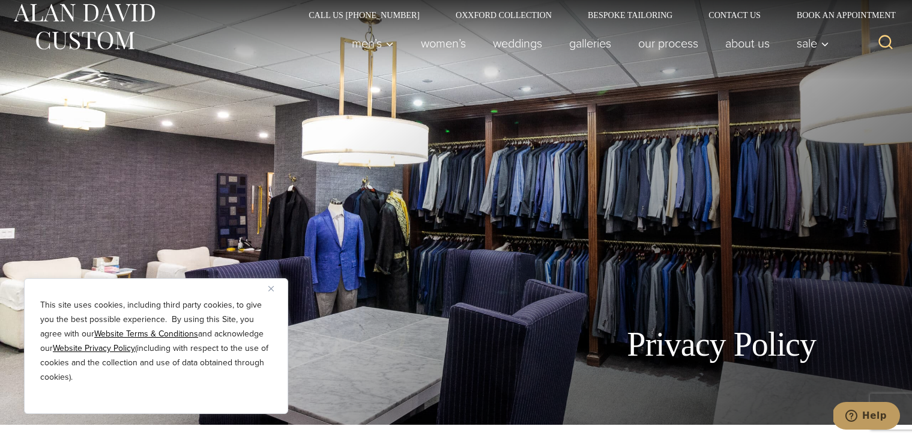 Image resolution: width=912 pixels, height=438 pixels. What do you see at coordinates (595, 15) in the screenshot?
I see `nav: Secondary Navigation` at bounding box center [595, 15].